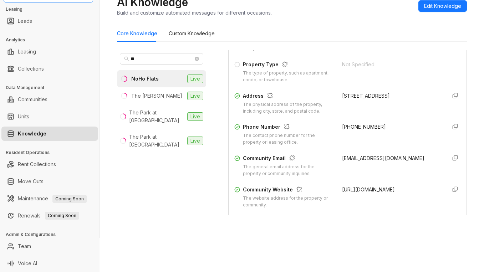 The width and height of the screenshot is (484, 272). I want to click on h3: Leasing, so click(52, 9).